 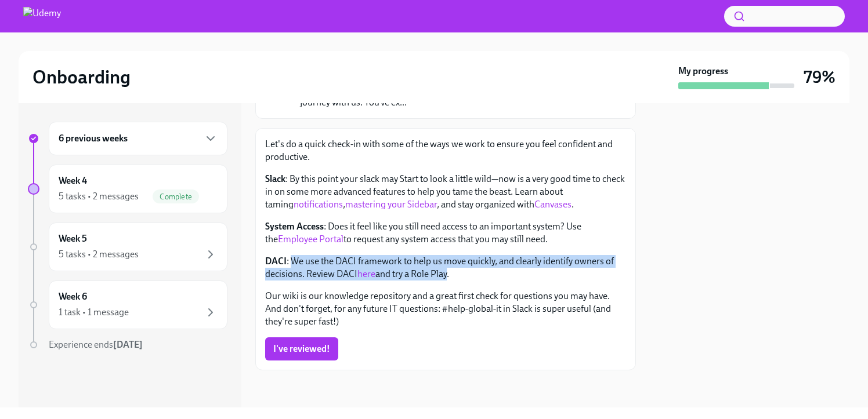 I want to click on h2: Onboarding, so click(x=81, y=77).